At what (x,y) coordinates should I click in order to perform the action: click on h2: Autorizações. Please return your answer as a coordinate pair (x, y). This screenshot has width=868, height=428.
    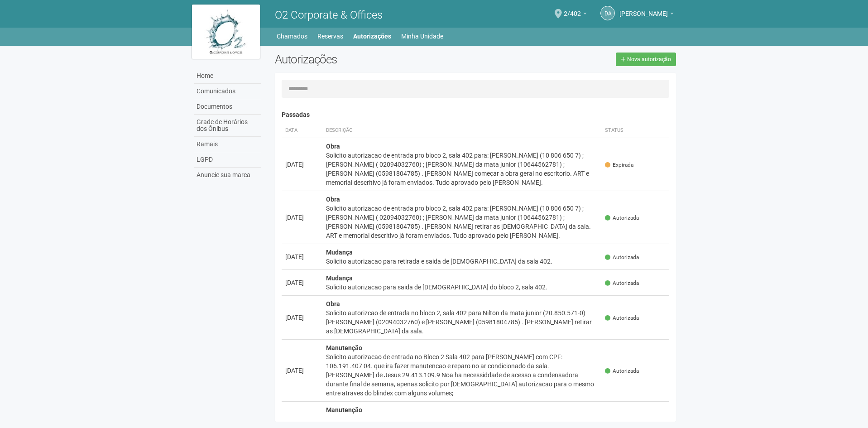
    Looking at the image, I should click on (372, 59).